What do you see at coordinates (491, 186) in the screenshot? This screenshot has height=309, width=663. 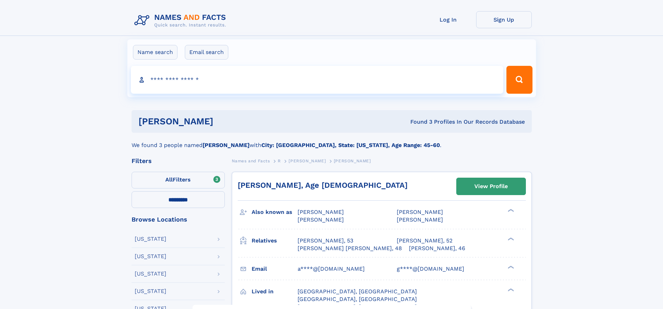 I see `a: View Profile` at bounding box center [491, 186].